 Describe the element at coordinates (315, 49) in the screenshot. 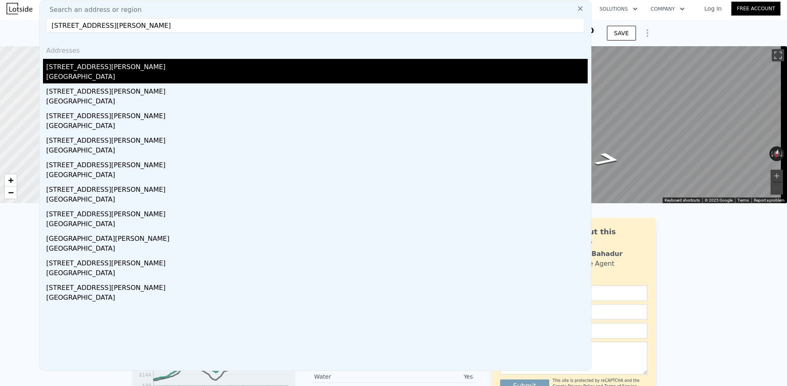

I see `div: Addresses` at that location.